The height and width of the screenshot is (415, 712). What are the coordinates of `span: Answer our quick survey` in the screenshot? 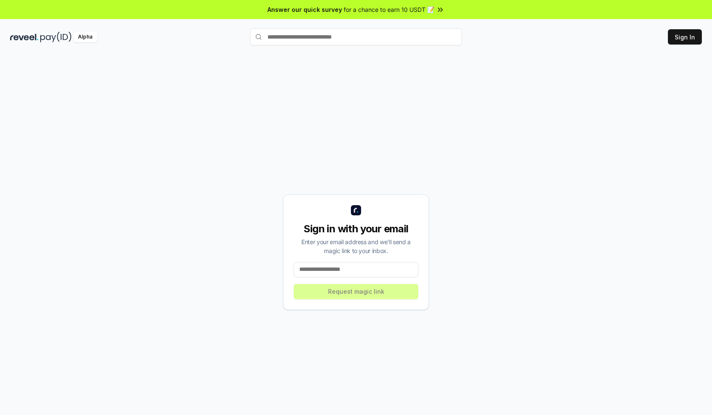 It's located at (305, 9).